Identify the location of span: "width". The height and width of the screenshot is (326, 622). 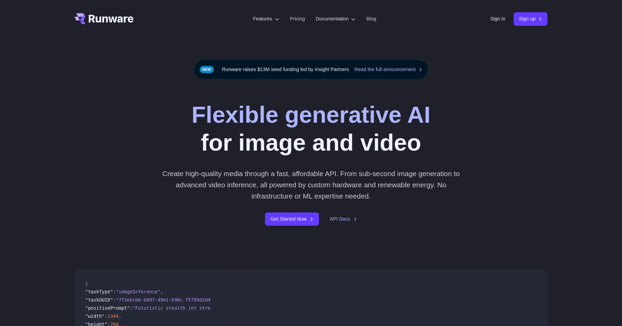
(95, 316).